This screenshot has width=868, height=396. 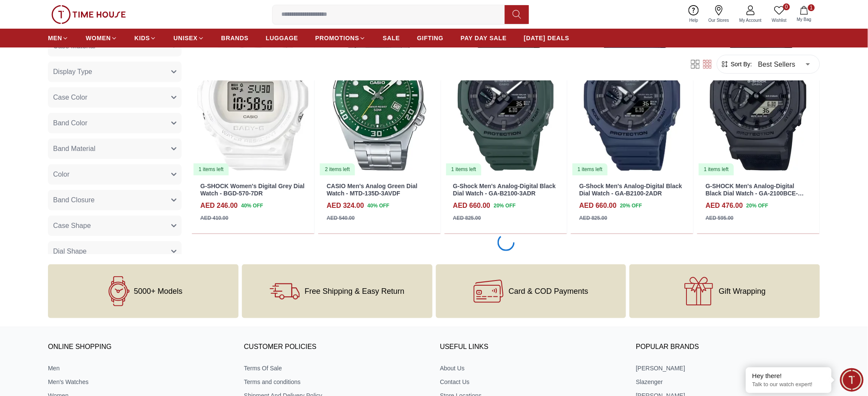 What do you see at coordinates (101, 38) in the screenshot?
I see `a: WOMEN` at bounding box center [101, 38].